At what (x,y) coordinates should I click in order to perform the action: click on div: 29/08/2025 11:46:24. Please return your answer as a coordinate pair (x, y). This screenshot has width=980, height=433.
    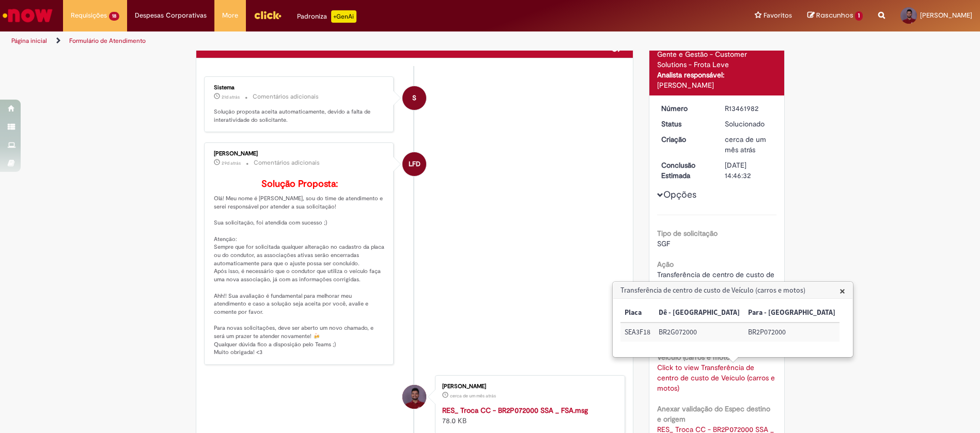
    Looking at the image, I should click on (748, 145).